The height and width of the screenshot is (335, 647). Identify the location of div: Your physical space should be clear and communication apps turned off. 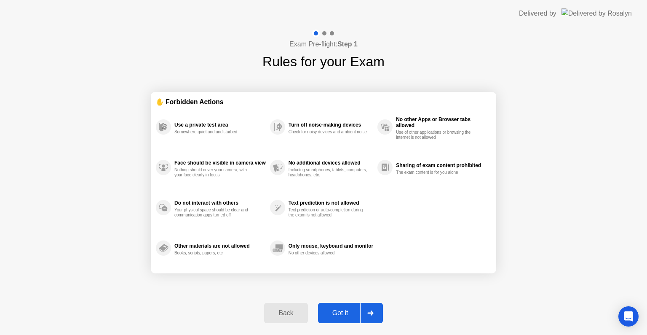
(214, 212).